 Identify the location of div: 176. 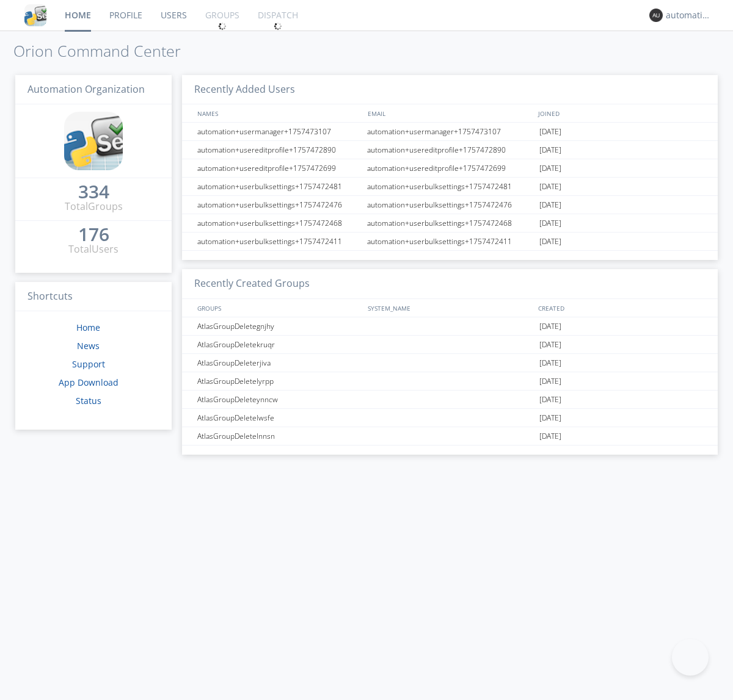
(93, 235).